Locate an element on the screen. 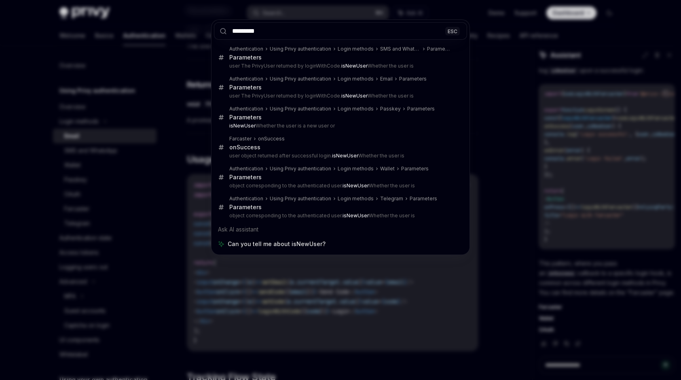  div: SMS and WhatsApp is located at coordinates (401, 49).